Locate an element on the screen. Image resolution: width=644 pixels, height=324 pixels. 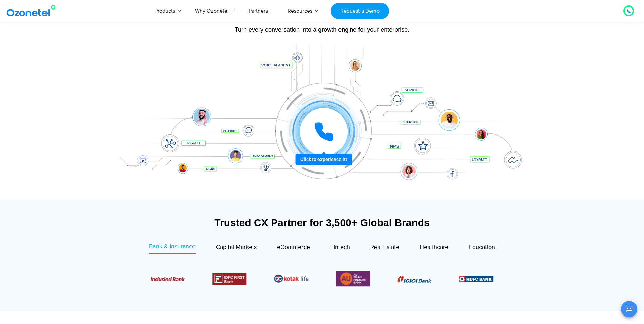
div: 4 / 6 is located at coordinates (229, 279).